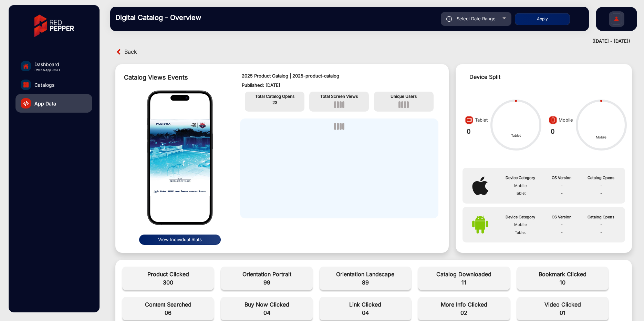 Image resolution: width=644 pixels, height=321 pixels. What do you see at coordinates (267, 304) in the screenshot?
I see `span: Buy Now Clicked` at bounding box center [267, 304].